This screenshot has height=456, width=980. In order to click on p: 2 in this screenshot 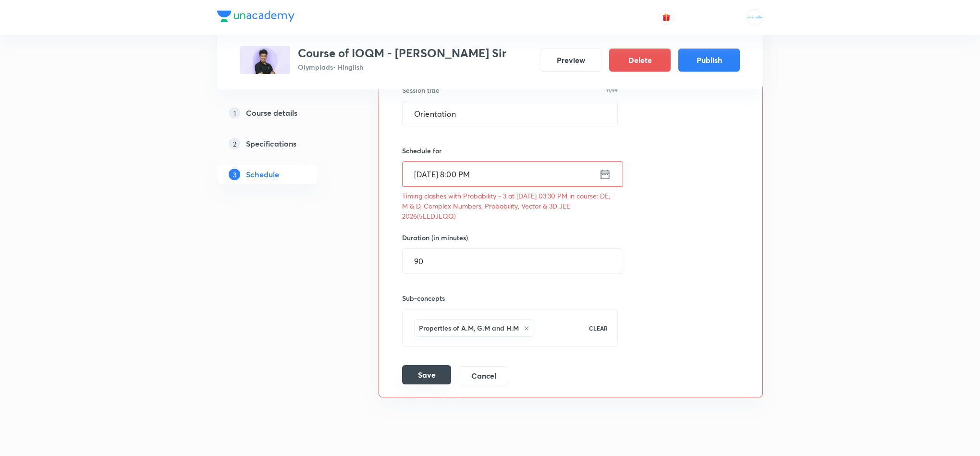, I will do `click(234, 144)`.